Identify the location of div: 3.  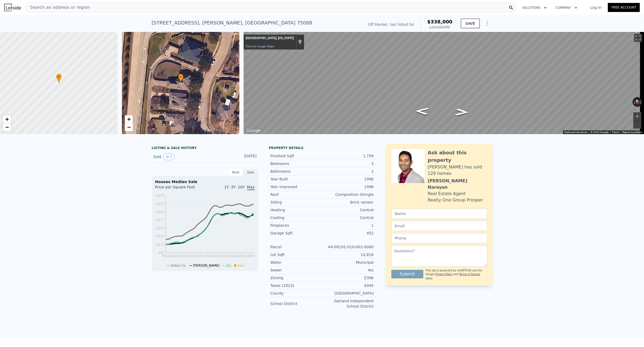
(348, 164).